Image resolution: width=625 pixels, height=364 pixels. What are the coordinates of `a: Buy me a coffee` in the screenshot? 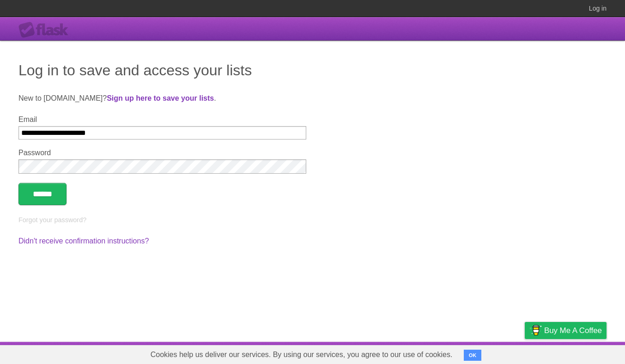 It's located at (565, 330).